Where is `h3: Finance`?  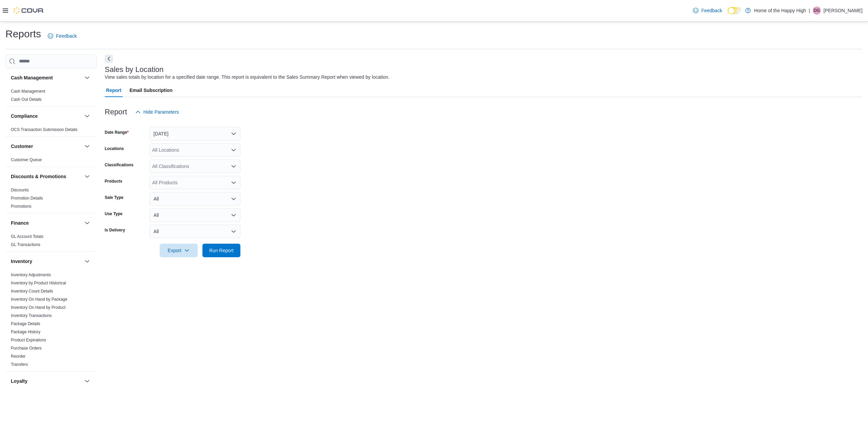 h3: Finance is located at coordinates (20, 223).